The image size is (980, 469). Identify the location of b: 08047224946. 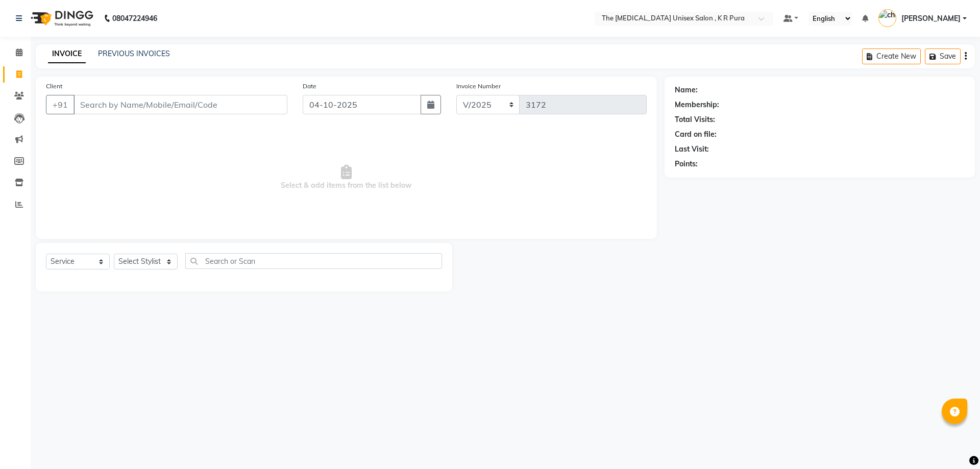
(135, 19).